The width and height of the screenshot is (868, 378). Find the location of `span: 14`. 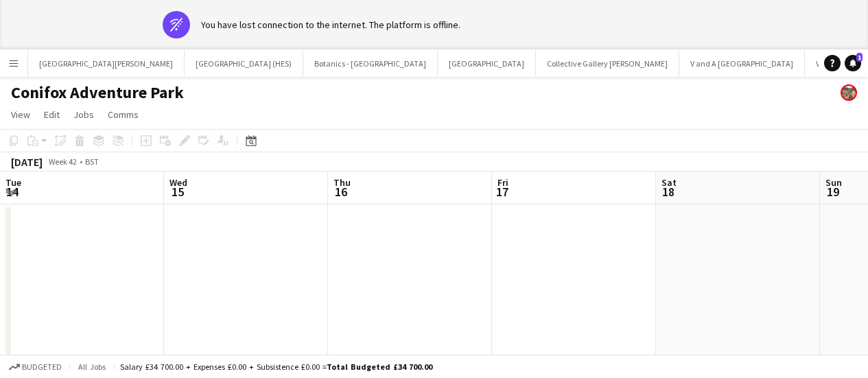

span: 14 is located at coordinates (12, 191).